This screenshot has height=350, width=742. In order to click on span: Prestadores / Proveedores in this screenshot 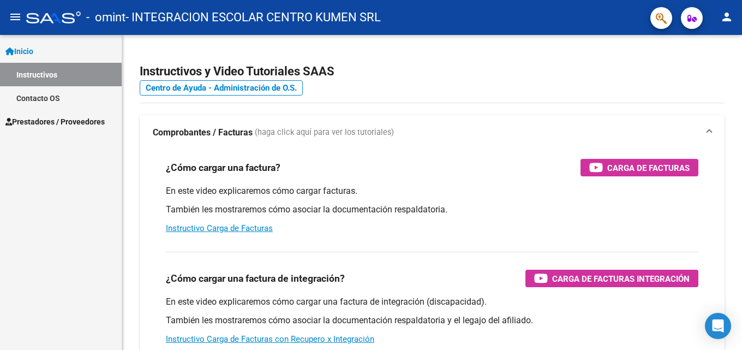, I will do `click(55, 122)`.